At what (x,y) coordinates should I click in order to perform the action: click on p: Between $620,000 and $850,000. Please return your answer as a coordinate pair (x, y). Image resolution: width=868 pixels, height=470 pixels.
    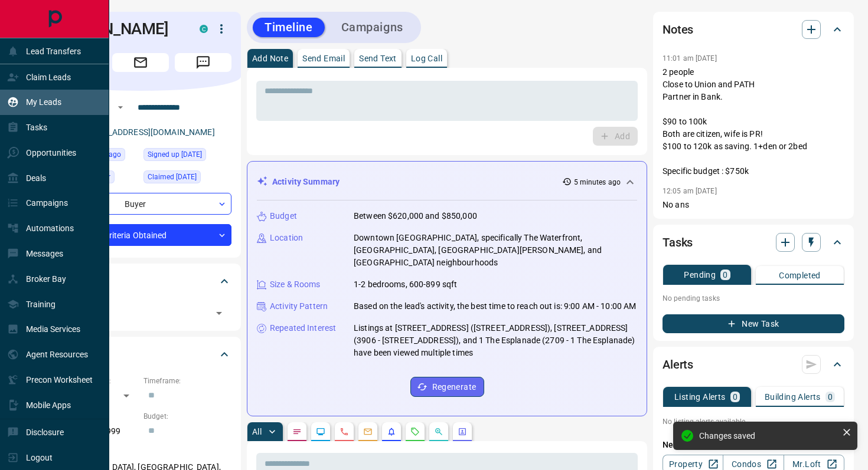
    Looking at the image, I should click on (415, 216).